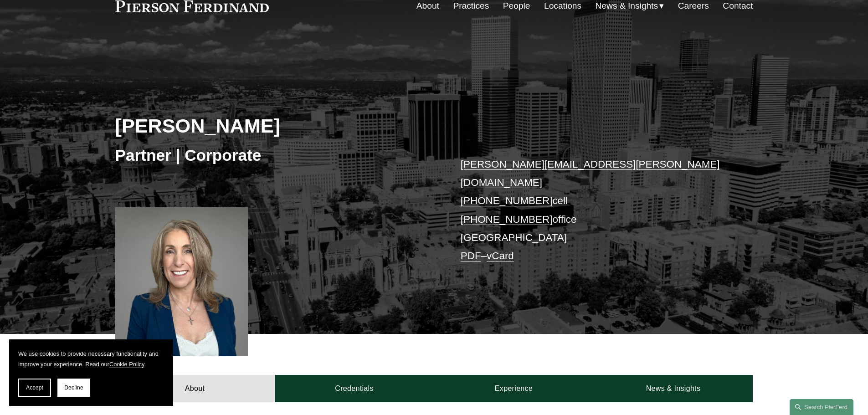 Image resolution: width=868 pixels, height=415 pixels. What do you see at coordinates (354, 389) in the screenshot?
I see `a: Credentials` at bounding box center [354, 389].